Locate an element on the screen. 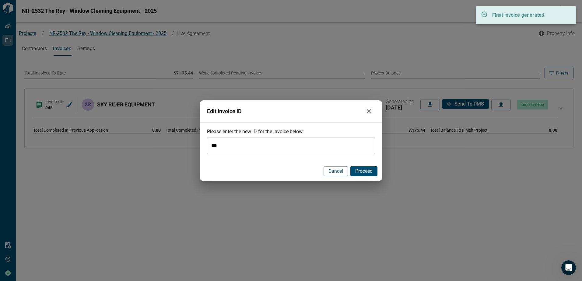  span: Edit Invoice ID is located at coordinates (285, 111).